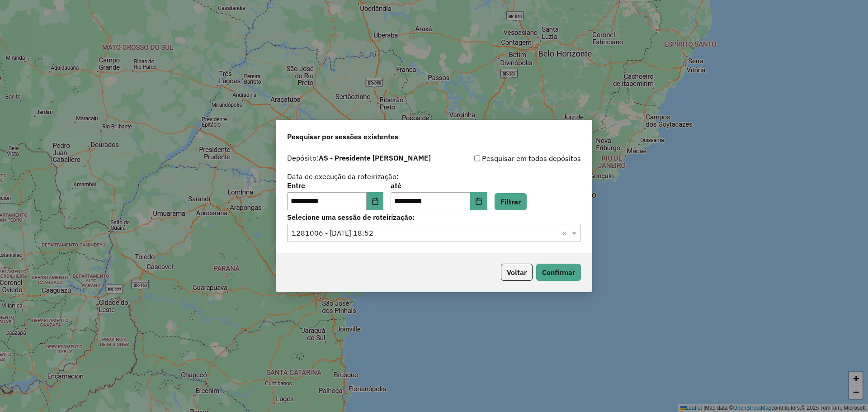 The height and width of the screenshot is (412, 868). Describe the element at coordinates (559, 272) in the screenshot. I see `button: Confirmar` at that location.